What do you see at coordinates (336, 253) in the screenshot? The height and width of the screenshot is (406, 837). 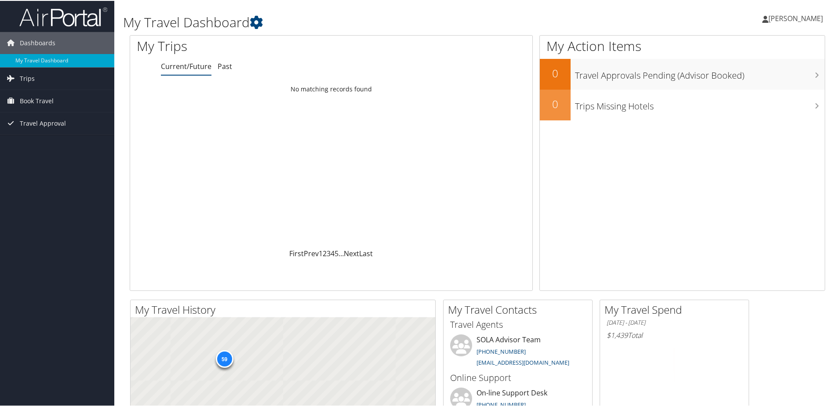 I see `a: 5` at bounding box center [336, 253].